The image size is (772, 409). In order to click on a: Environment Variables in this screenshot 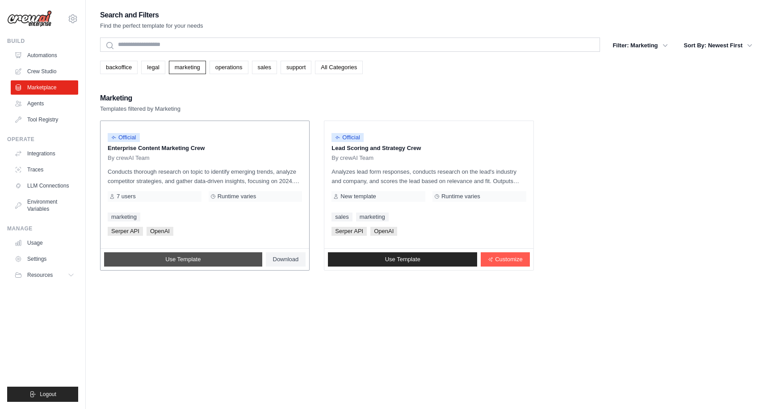, I will do `click(44, 206)`.